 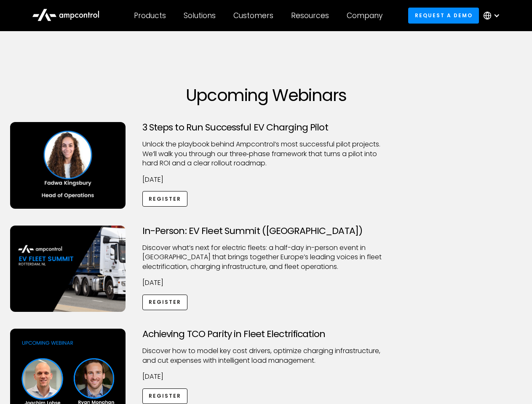 What do you see at coordinates (266, 128) in the screenshot?
I see `h3: 3 Steps to Run Successful EV Charging Pilot` at bounding box center [266, 128].